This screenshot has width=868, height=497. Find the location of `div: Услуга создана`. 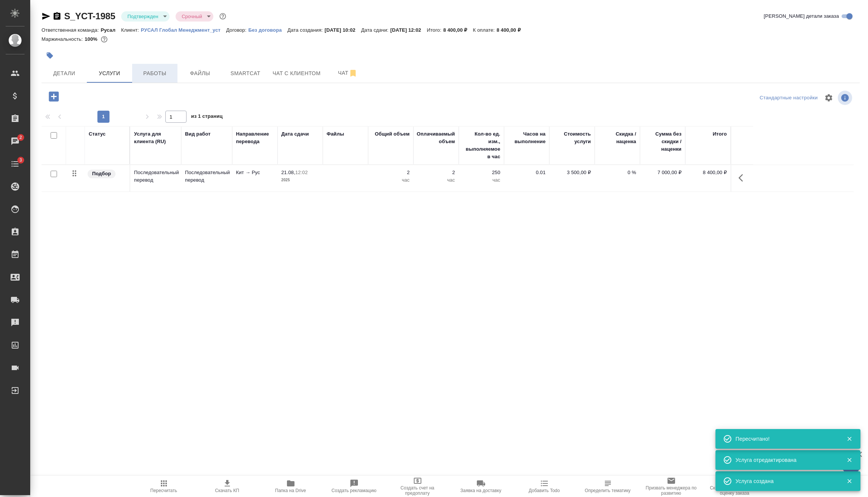

div: Услуга создана is located at coordinates (785, 481).